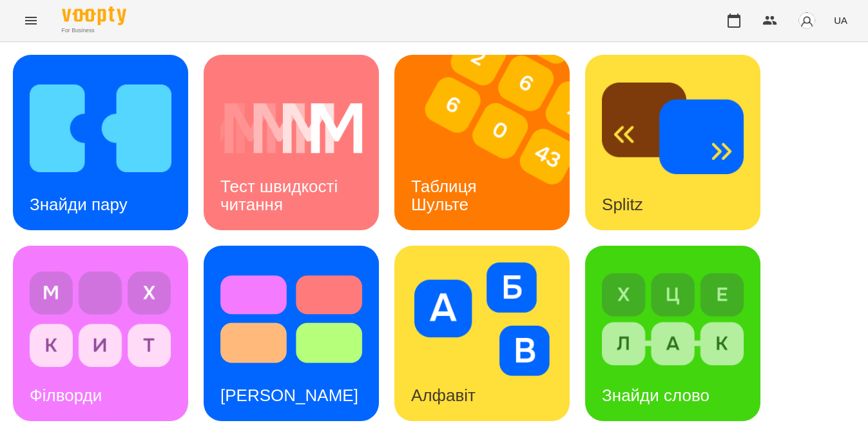 This screenshot has height=434, width=868. Describe the element at coordinates (673, 319) in the screenshot. I see `img: Знайди слово` at that location.